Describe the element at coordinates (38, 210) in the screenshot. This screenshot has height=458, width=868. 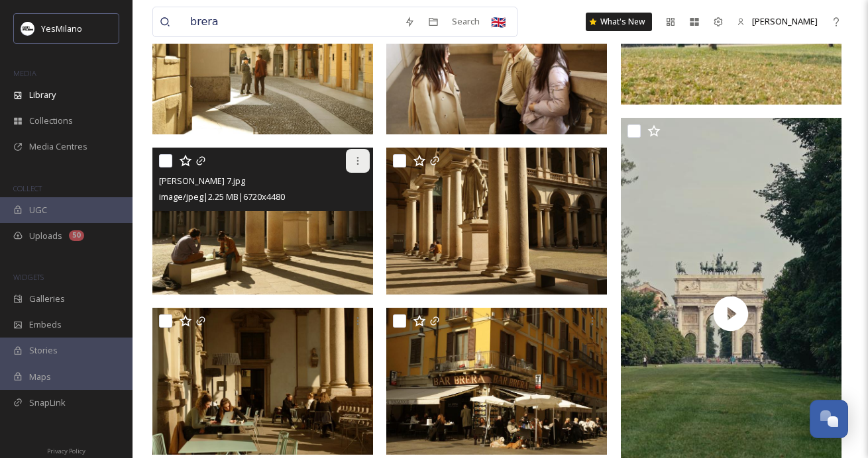
I see `span: UGC` at that location.